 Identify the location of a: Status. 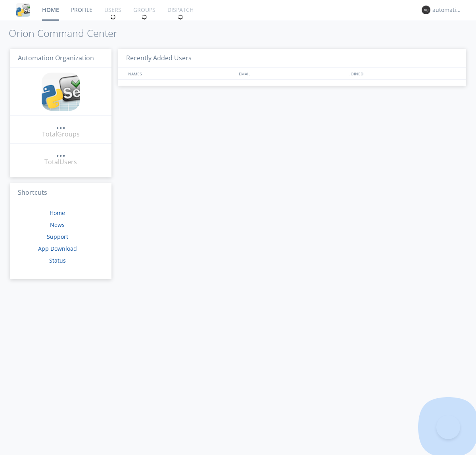
(58, 260).